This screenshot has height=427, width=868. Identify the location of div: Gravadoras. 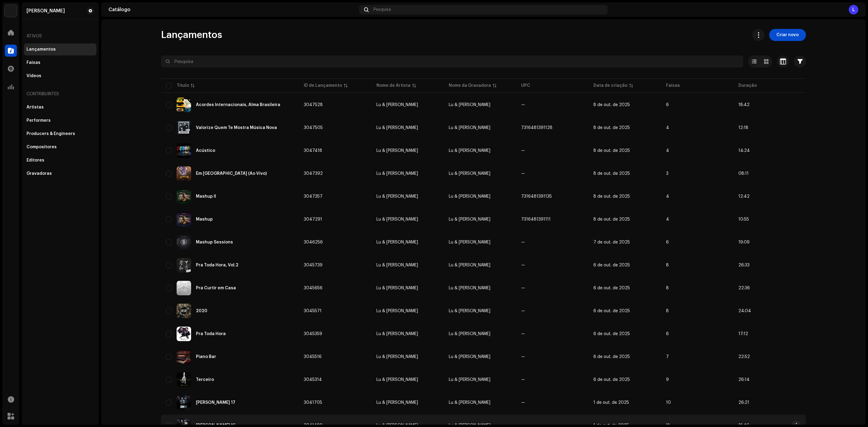
(39, 174).